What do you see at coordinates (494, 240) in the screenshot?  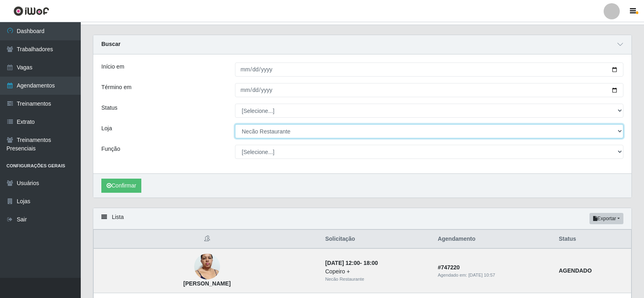 I see `th: Agendamento` at bounding box center [494, 240].